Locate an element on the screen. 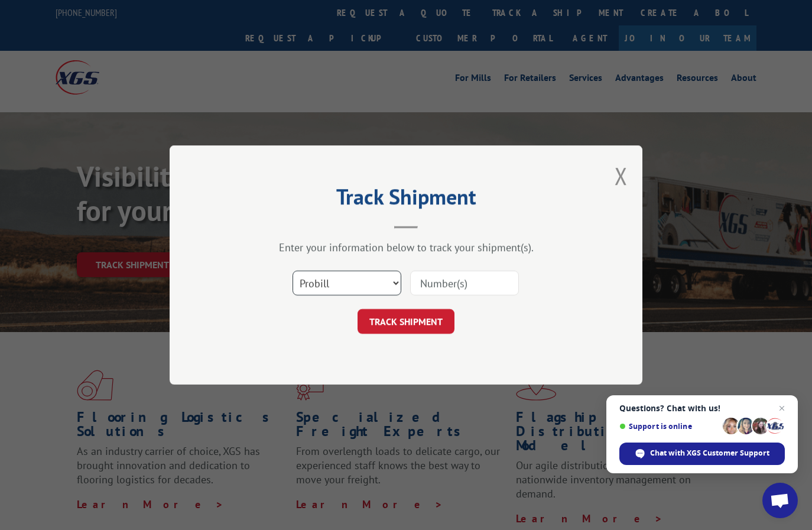  button: TRACK SHIPMENT is located at coordinates (406, 322).